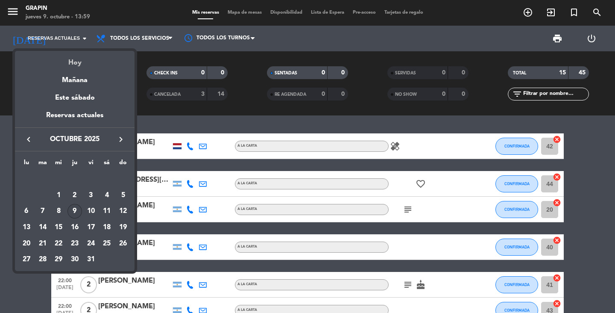  I want to click on th: martes, so click(43, 164).